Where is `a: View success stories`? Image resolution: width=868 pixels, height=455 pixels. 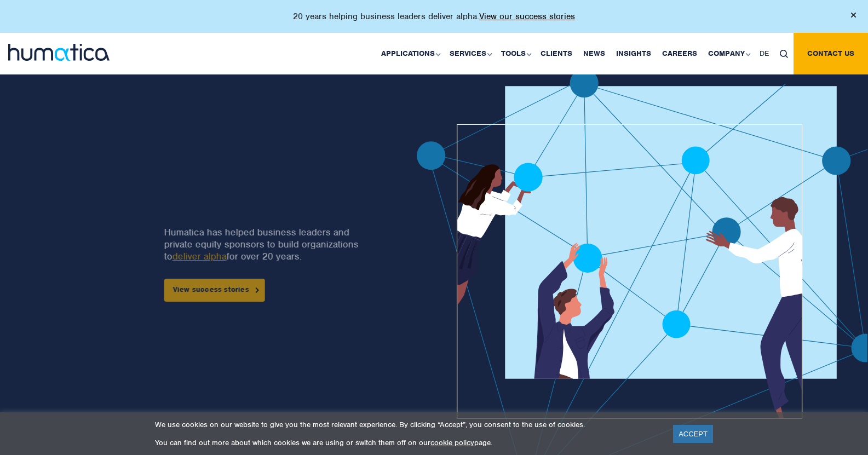
a: View success stories is located at coordinates (214, 290).